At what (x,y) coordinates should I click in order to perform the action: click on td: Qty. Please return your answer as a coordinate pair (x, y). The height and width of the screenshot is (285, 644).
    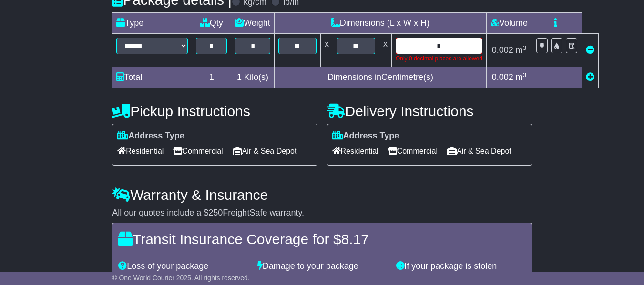
    Looking at the image, I should click on (212, 23).